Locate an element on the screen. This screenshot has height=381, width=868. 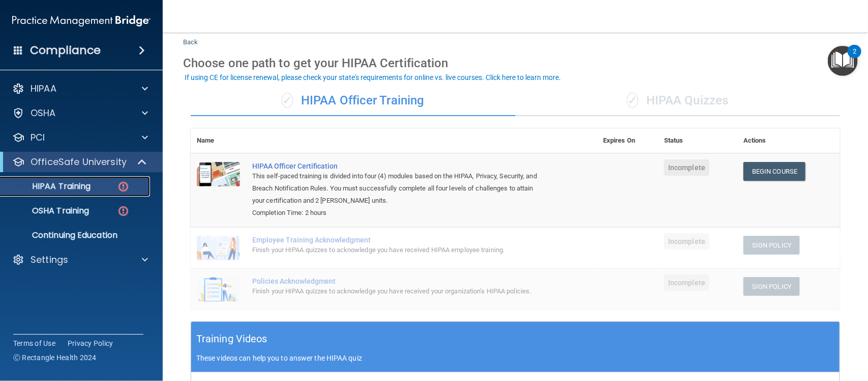
a: Privacy Policy is located at coordinates (91, 343).